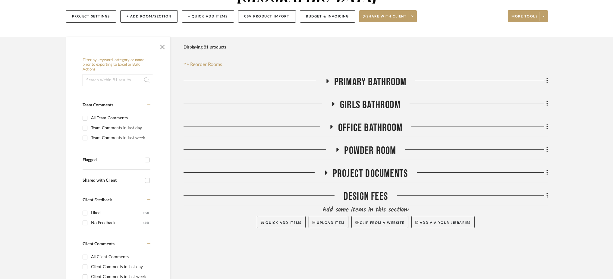 This screenshot has height=279, width=613. What do you see at coordinates (98, 105) in the screenshot?
I see `span: Team Comments` at bounding box center [98, 105].